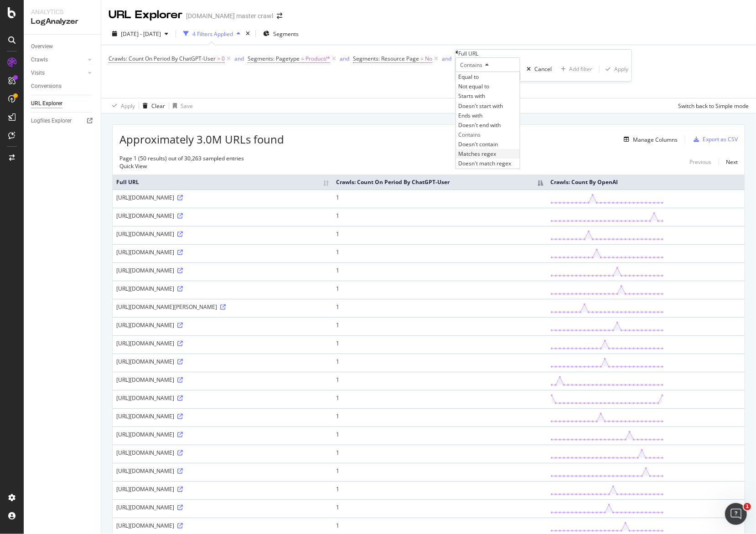 The image size is (756, 534). What do you see at coordinates (711, 106) in the screenshot?
I see `button: Switch back to Simple mode` at bounding box center [711, 106].